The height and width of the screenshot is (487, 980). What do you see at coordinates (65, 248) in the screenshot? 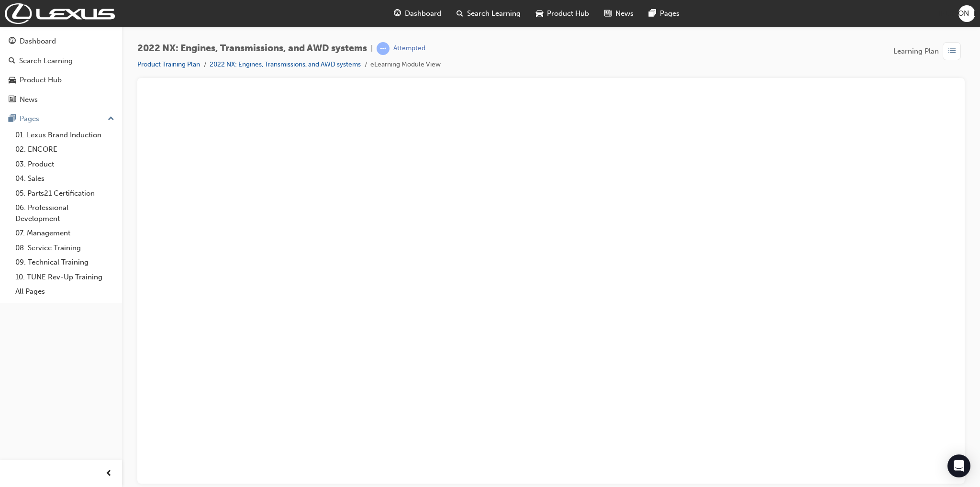
I see `a: 08. Service Training` at bounding box center [65, 248].